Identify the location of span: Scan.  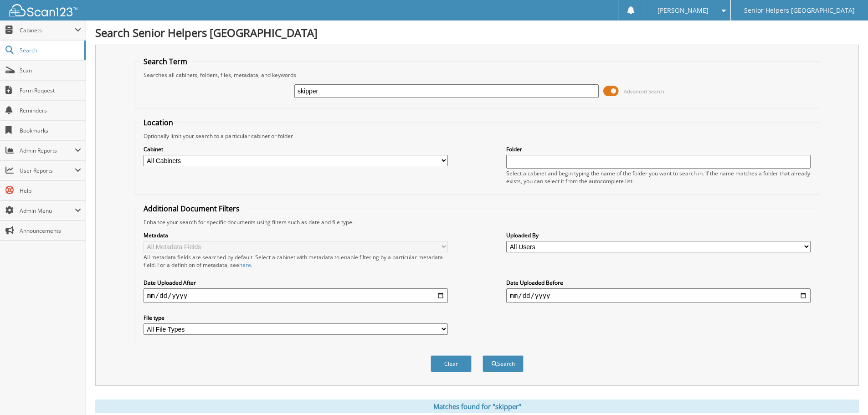
(50, 70).